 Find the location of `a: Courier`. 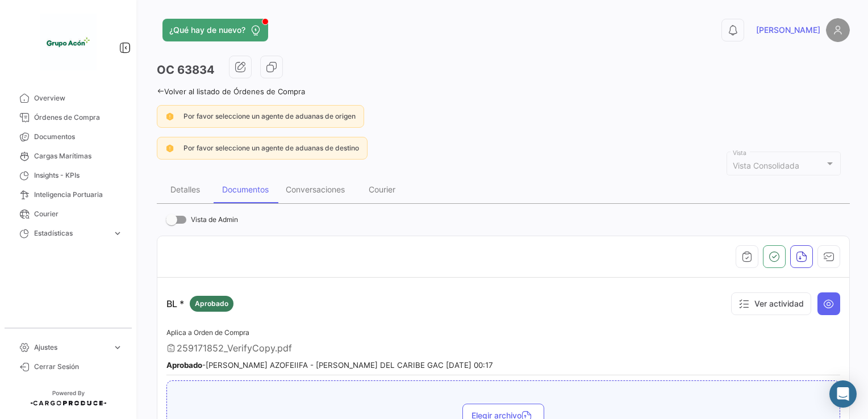

a: Courier is located at coordinates (68, 214).